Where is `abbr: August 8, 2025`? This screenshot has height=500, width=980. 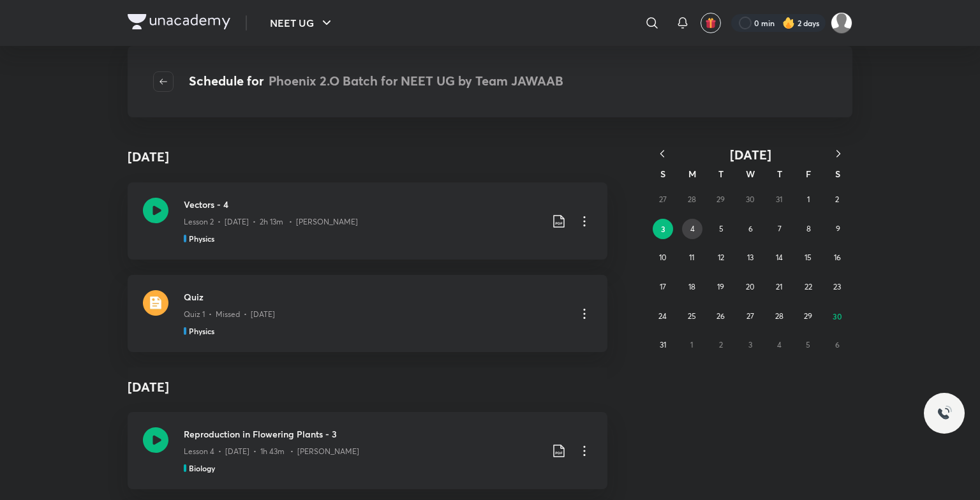 abbr: August 8, 2025 is located at coordinates (808, 228).